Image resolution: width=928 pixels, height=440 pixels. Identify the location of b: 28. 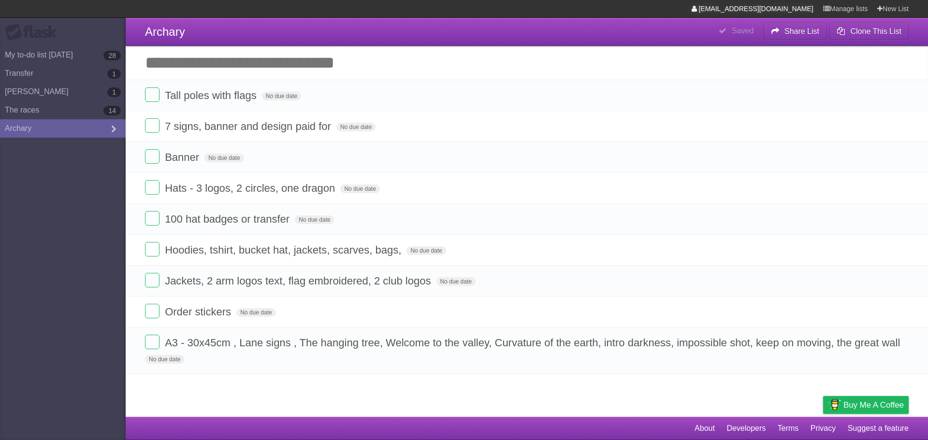
(112, 56).